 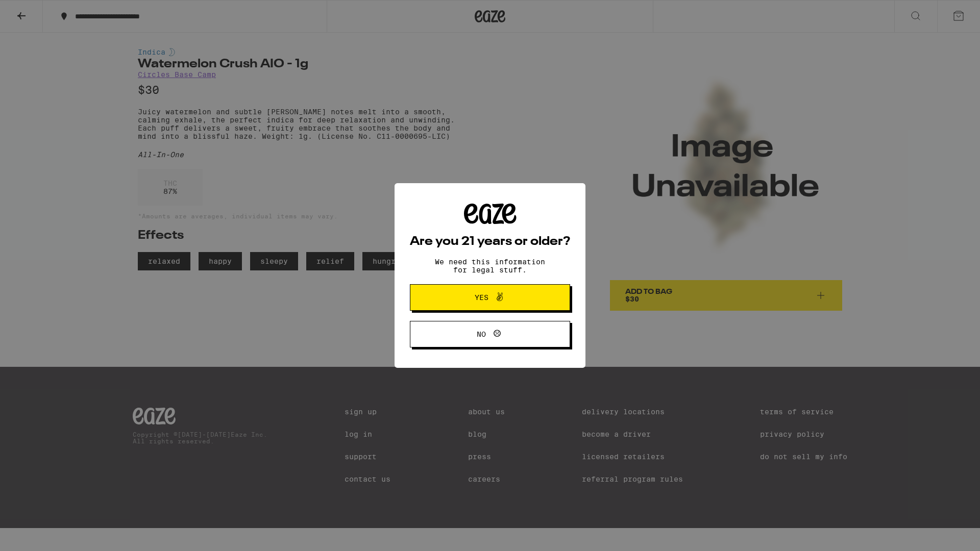 I want to click on p: We need this information for legal stuff., so click(x=490, y=266).